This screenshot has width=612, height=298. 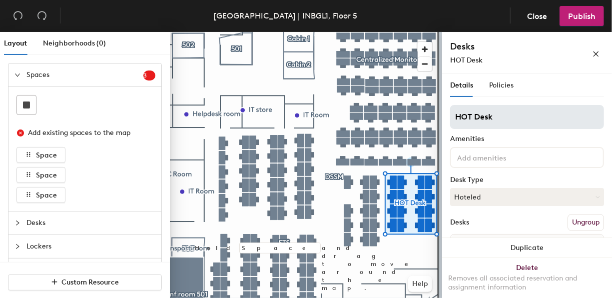 What do you see at coordinates (85, 75) in the screenshot?
I see `span: Spaces` at bounding box center [85, 75].